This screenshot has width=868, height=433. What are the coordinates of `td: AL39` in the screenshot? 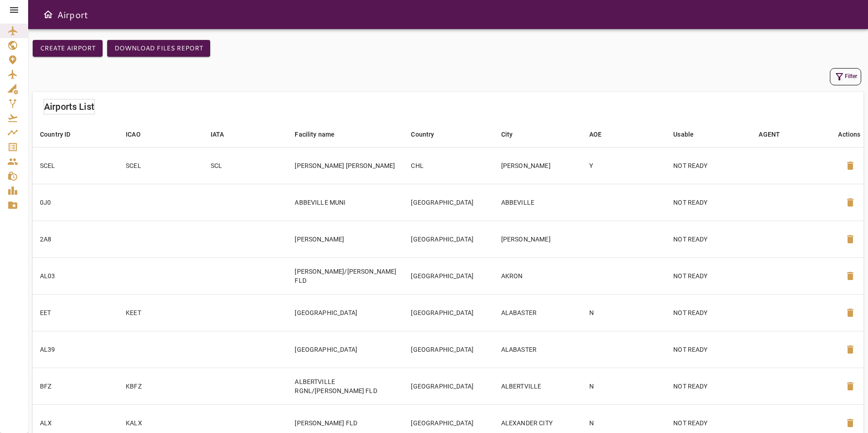 It's located at (76, 350).